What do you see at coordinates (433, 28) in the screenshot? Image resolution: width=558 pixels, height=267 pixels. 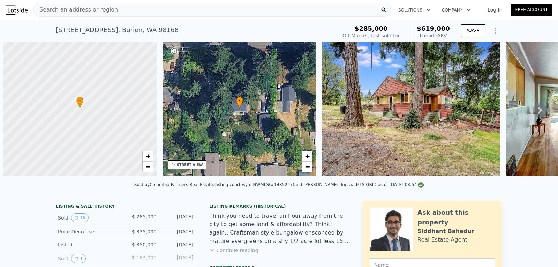 I see `span: $619,000` at bounding box center [433, 28].